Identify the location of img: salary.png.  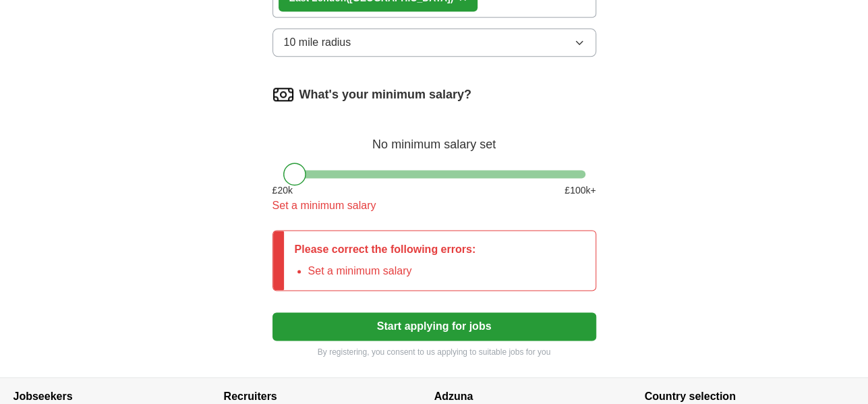
(283, 94).